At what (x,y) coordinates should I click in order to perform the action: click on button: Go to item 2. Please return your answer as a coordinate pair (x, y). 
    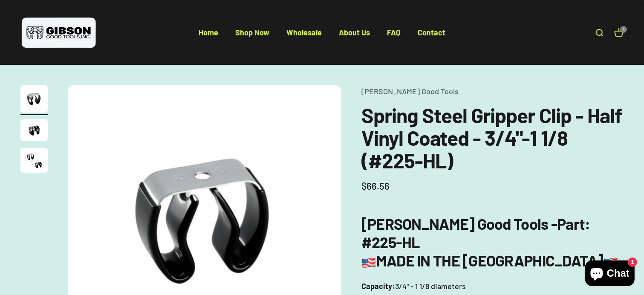
    Looking at the image, I should click on (34, 131).